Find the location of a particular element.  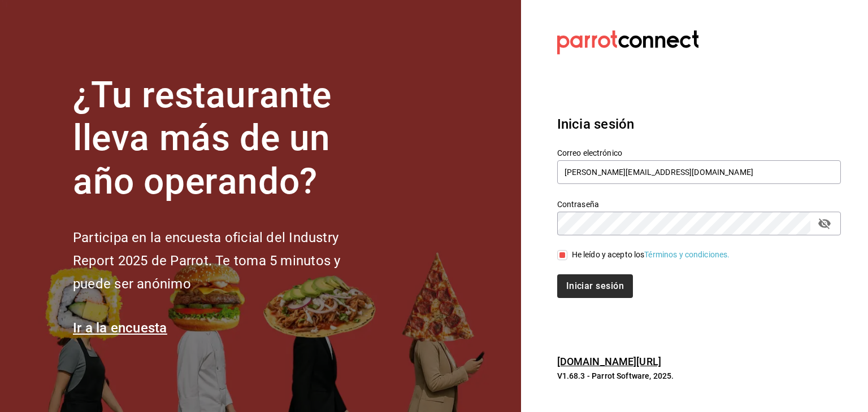

label: Contraseña is located at coordinates (699, 204).